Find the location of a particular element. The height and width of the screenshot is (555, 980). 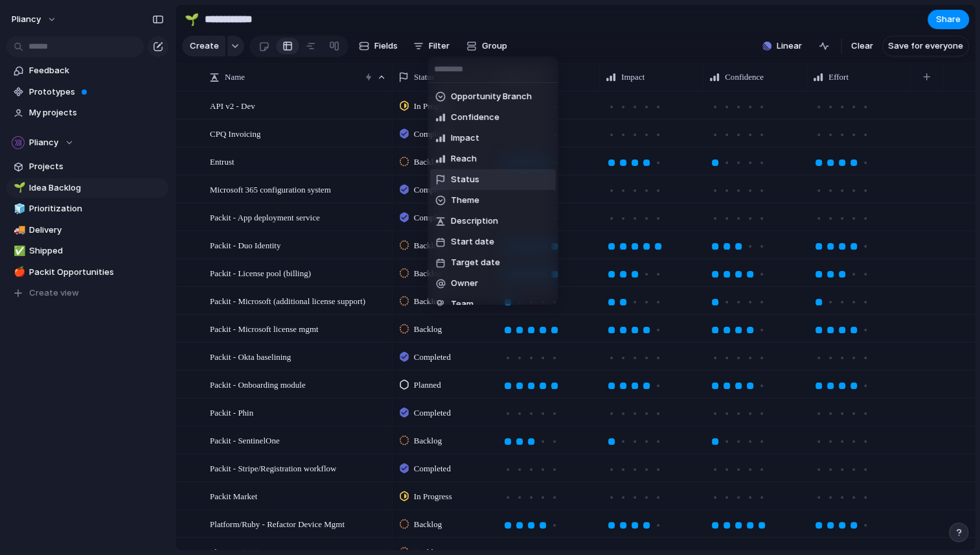

span: Target date is located at coordinates (475, 262).